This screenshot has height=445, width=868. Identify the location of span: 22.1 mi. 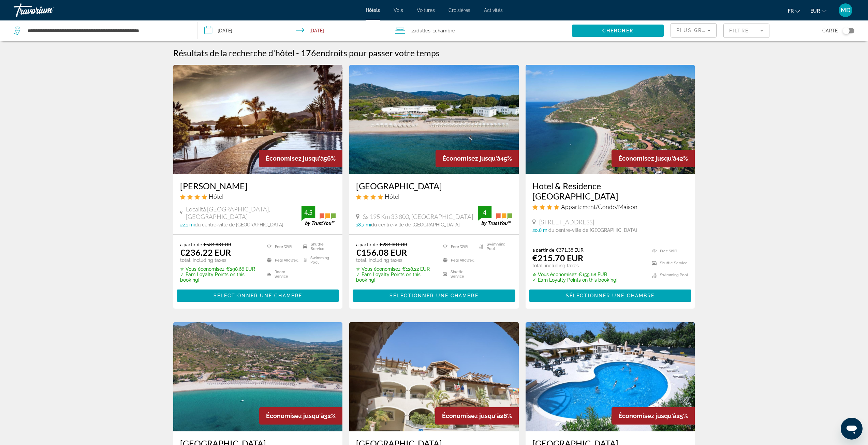
(187, 225).